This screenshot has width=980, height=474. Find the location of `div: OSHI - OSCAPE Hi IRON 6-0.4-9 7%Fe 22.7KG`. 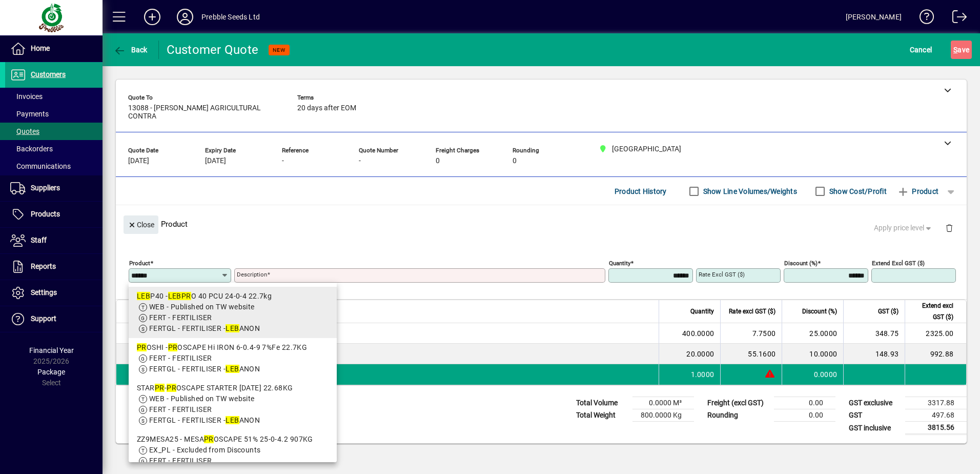

div: OSHI - OSCAPE Hi IRON 6-0.4-9 7%Fe 22.7KG is located at coordinates (233, 347).